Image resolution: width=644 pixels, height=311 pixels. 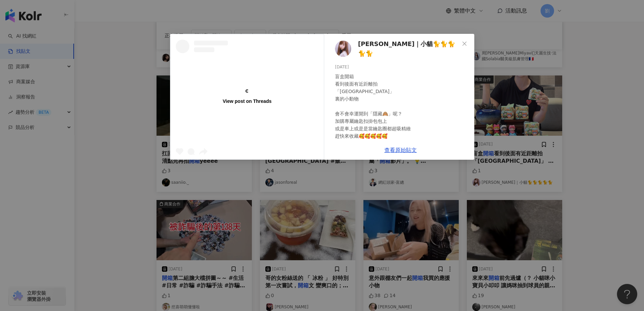 What do you see at coordinates (465, 43) in the screenshot?
I see `button: Close` at bounding box center [465, 43].